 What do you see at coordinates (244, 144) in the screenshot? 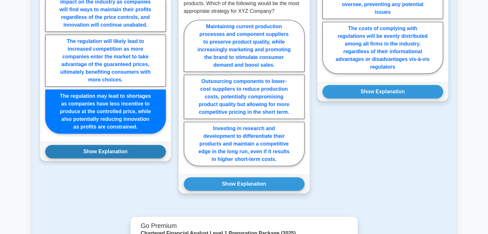
I see `label: Investing in research and development to differentiate their products and maintain a competitive ...` at bounding box center [244, 144].